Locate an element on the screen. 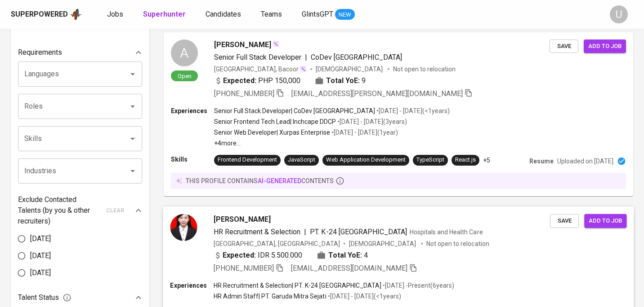 The width and height of the screenshot is (644, 307). div: Frontend Development is located at coordinates (247, 160).